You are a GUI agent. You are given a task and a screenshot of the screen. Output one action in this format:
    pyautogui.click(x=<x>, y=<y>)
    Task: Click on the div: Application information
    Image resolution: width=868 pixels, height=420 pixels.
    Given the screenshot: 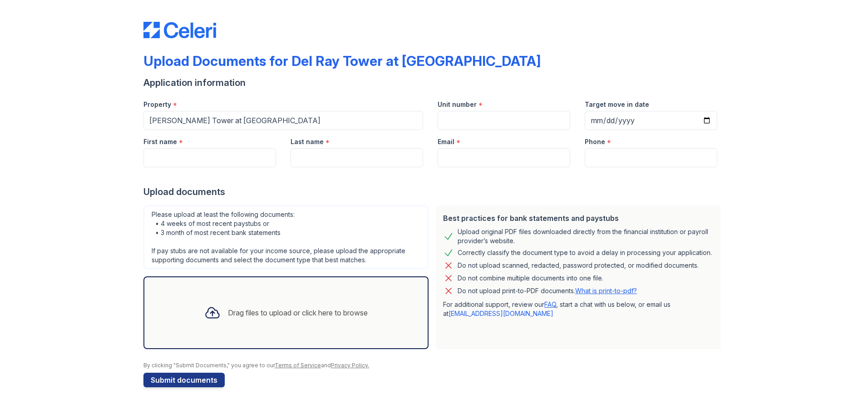 What is the action you would take?
    pyautogui.click(x=434, y=83)
    